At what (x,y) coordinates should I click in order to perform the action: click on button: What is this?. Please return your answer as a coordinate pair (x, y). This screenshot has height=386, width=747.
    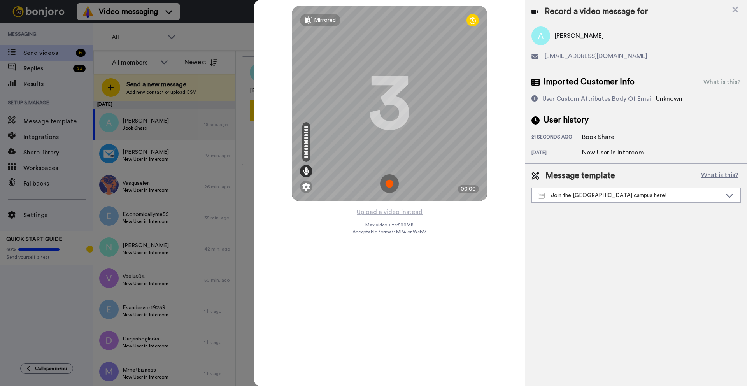
    Looking at the image, I should click on (720, 176).